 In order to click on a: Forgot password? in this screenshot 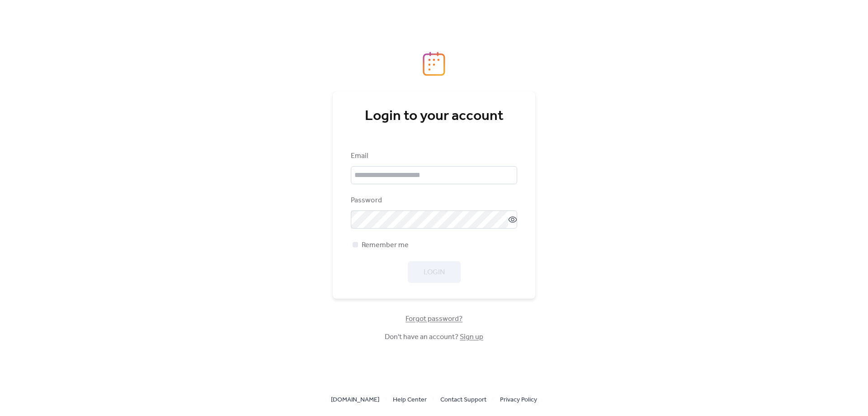, I will do `click(434, 319)`.